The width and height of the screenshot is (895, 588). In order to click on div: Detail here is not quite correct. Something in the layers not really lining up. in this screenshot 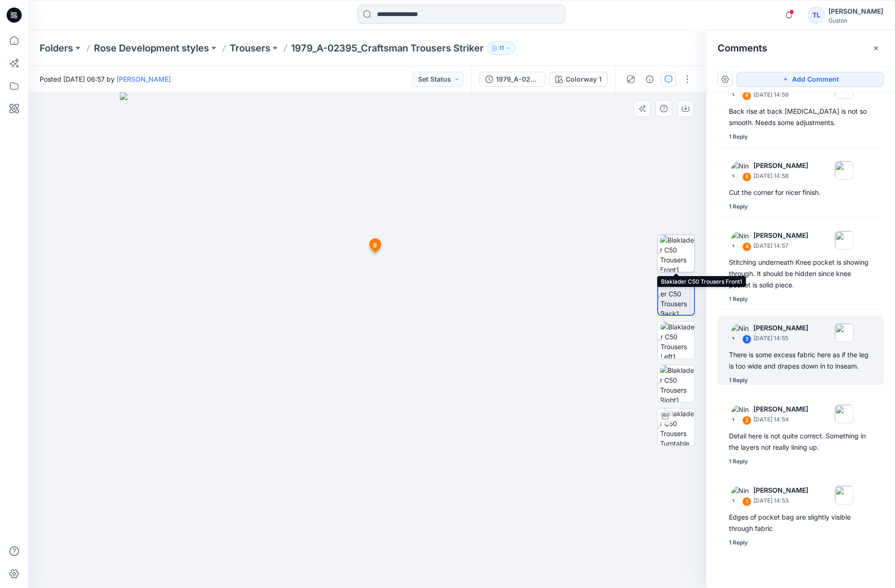, I will do `click(800, 442)`.